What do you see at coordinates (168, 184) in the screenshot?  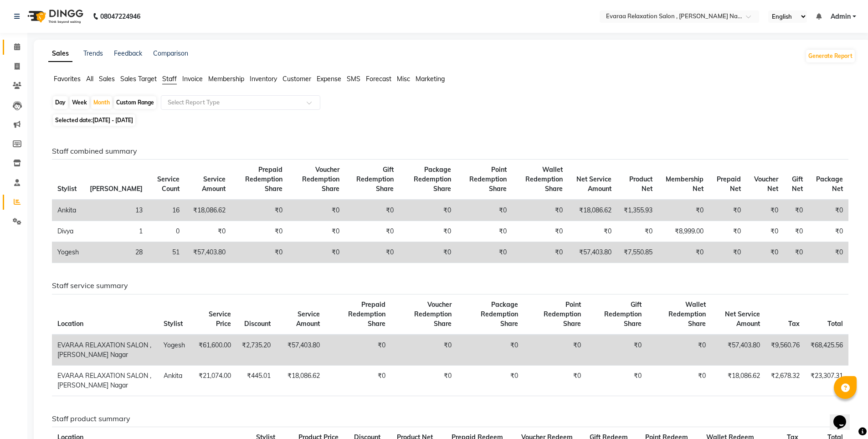 I see `span: Service Count` at bounding box center [168, 184].